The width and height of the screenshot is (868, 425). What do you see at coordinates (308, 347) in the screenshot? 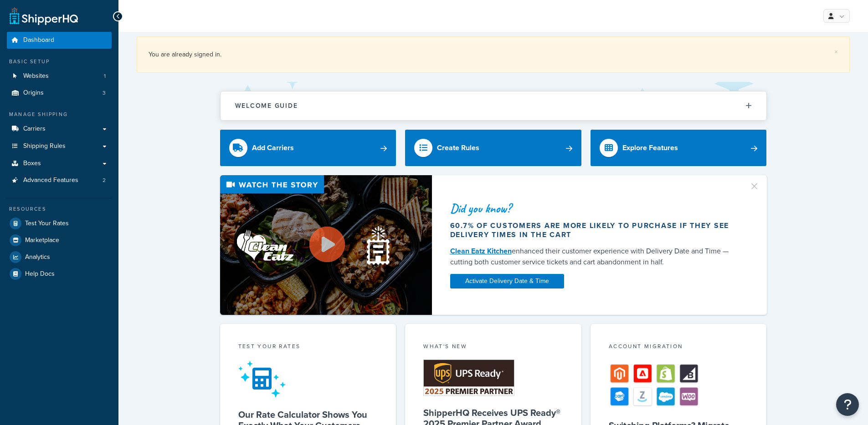
I see `div: Test your rates` at bounding box center [308, 347].